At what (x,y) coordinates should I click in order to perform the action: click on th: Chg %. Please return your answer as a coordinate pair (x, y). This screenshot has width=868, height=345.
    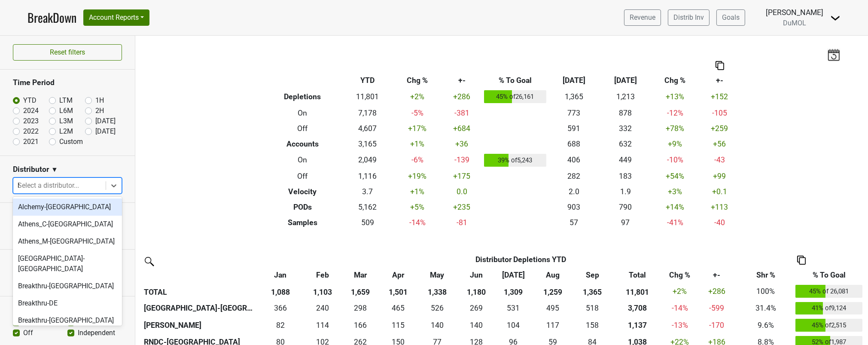
    Looking at the image, I should click on (675, 80).